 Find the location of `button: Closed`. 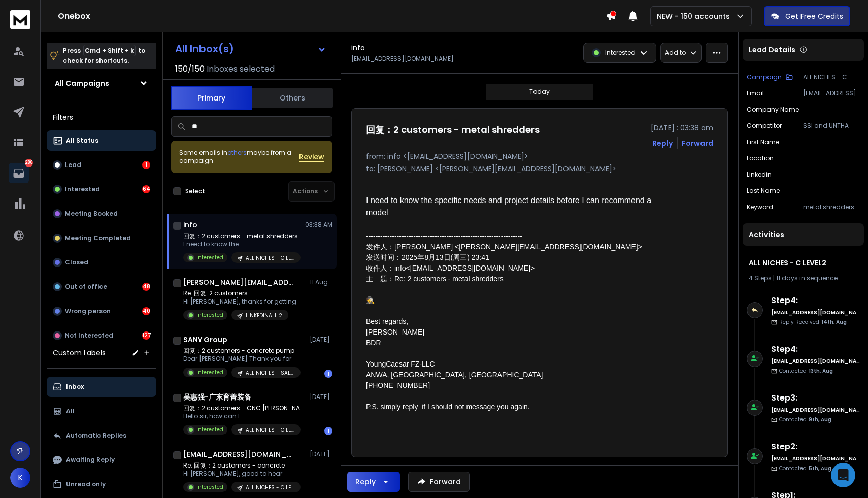

button: Closed is located at coordinates (102, 262).